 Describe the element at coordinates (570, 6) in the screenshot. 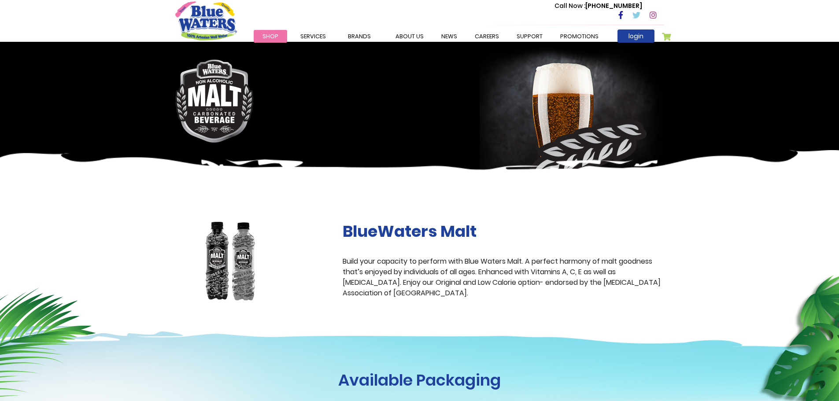

I see `span: Call Now :` at that location.